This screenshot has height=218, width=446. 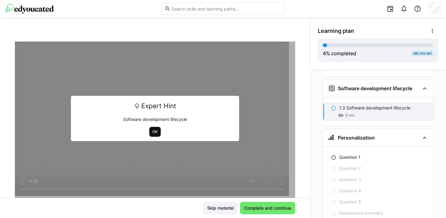 What do you see at coordinates (268, 208) in the screenshot?
I see `span: Complete and continue` at bounding box center [268, 208].